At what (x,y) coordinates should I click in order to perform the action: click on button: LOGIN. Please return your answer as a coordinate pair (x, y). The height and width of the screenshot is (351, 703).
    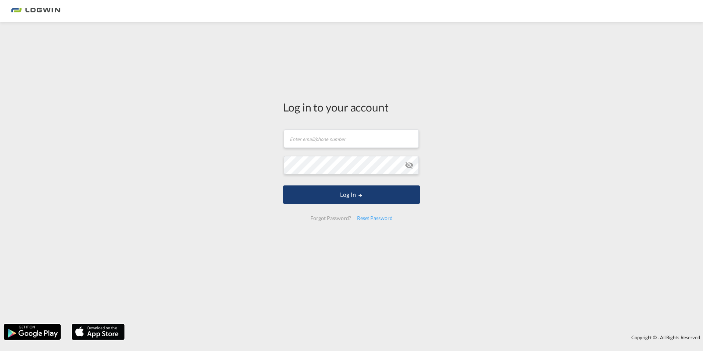
    Looking at the image, I should click on (352, 195).